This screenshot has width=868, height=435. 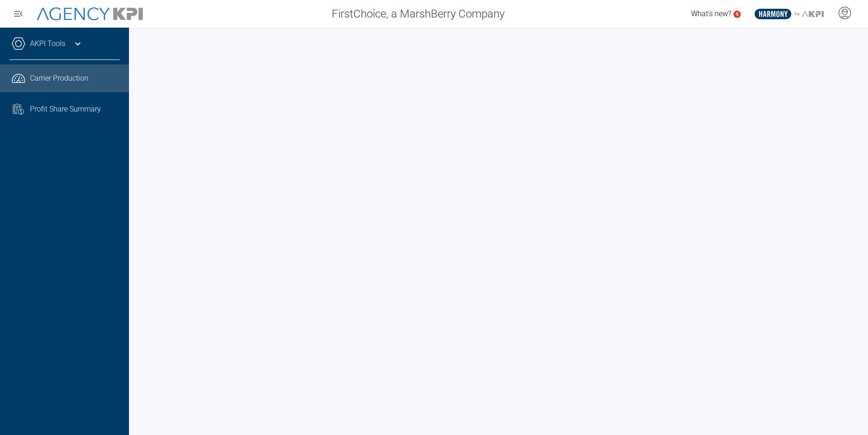 What do you see at coordinates (737, 14) in the screenshot?
I see `text: 5` at bounding box center [737, 14].